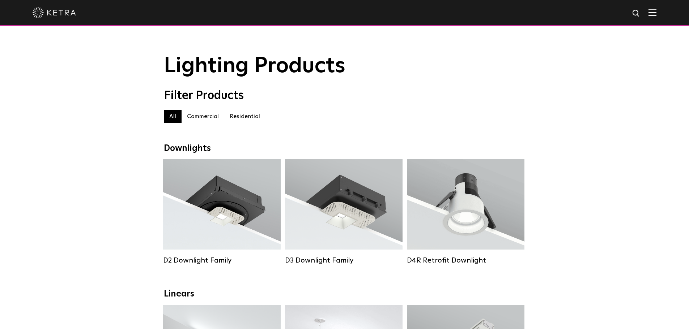 This screenshot has height=329, width=689. Describe the element at coordinates (255, 66) in the screenshot. I see `span: Lighting Products` at that location.